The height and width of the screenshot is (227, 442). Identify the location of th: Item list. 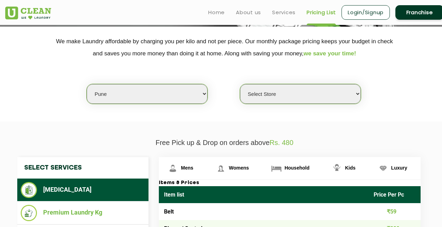
(264, 194).